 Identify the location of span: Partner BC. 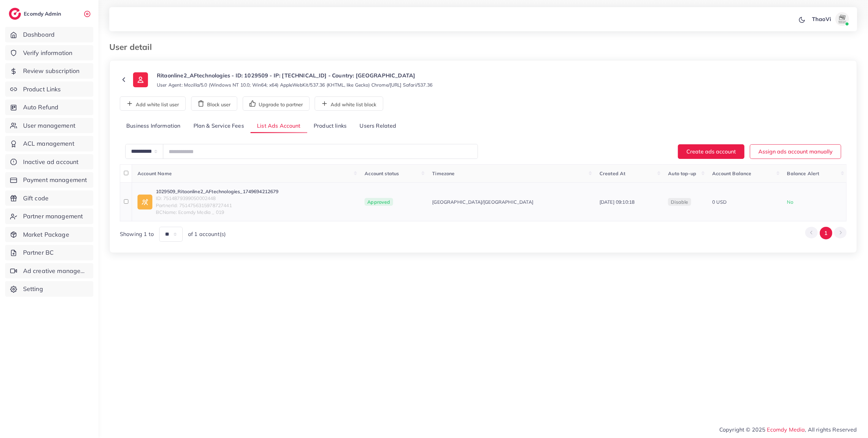
(39, 252).